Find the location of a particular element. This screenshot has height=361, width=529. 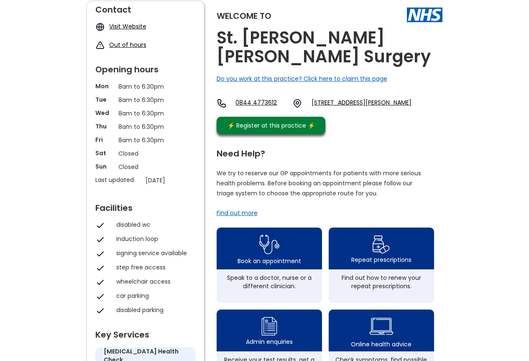

p: Mon is located at coordinates (105, 86).